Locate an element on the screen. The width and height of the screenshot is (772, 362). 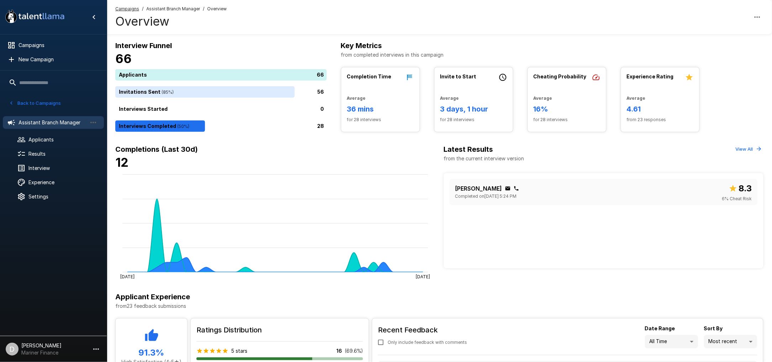
h5: 91.3 % is located at coordinates (151, 352).